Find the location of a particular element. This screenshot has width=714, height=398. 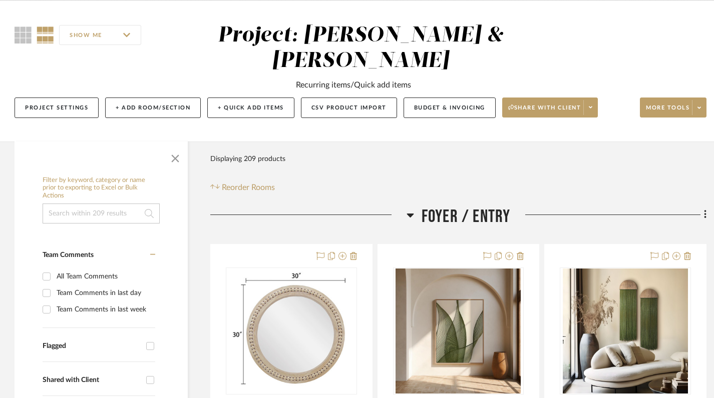

h6: Filter by keyword, category or name prior to exporting to Excel or Bulk Actions is located at coordinates (101, 188).